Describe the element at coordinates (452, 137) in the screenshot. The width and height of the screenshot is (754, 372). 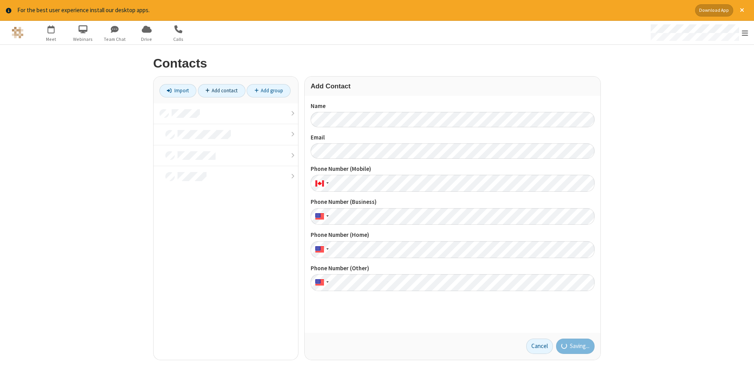
I see `label: Email` at that location.